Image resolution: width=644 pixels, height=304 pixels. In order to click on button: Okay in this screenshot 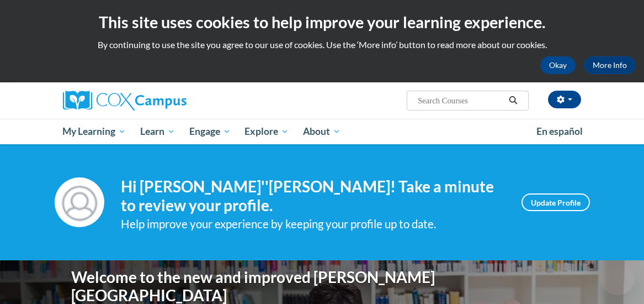, I will do `click(558, 65)`.